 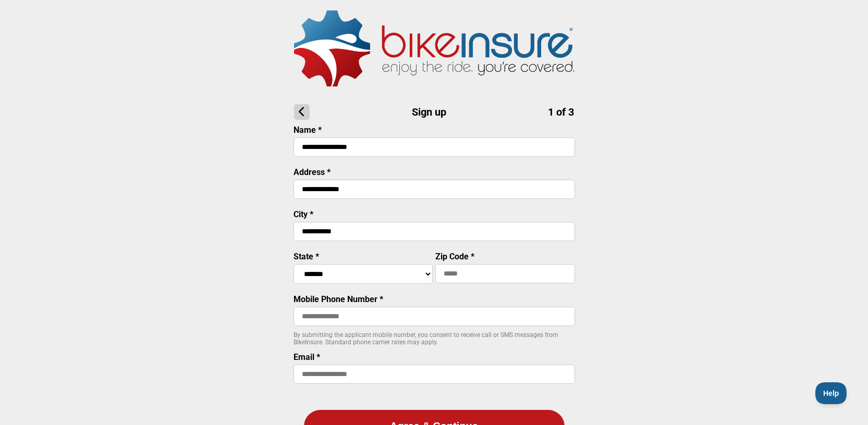 What do you see at coordinates (454, 256) in the screenshot?
I see `label: Zip Code *` at bounding box center [454, 256].